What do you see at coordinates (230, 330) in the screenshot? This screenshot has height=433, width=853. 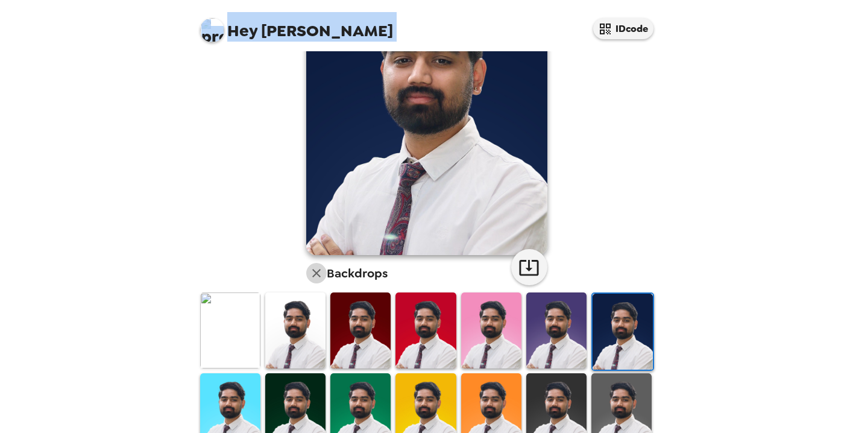 I see `img: Original` at bounding box center [230, 330].